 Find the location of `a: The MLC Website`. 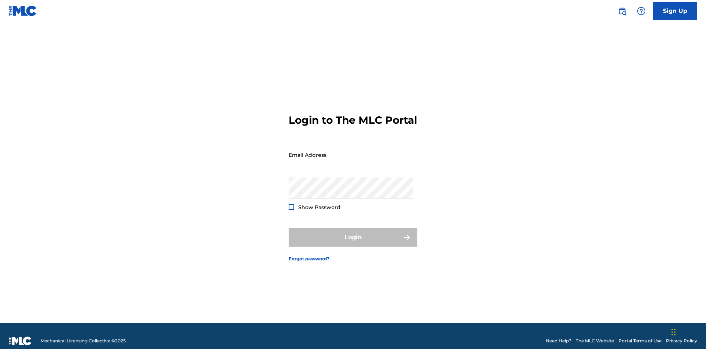

a: The MLC Website is located at coordinates (595, 341).